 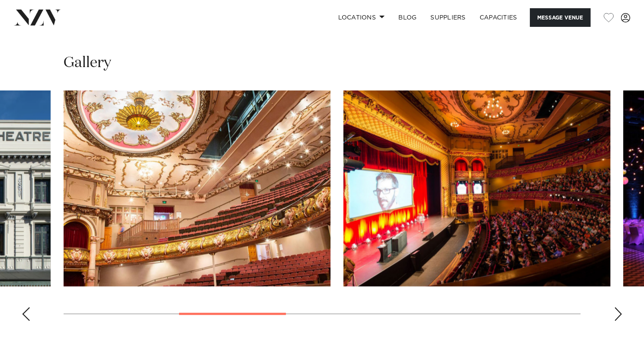 I want to click on a: Capacities, so click(x=499, y=17).